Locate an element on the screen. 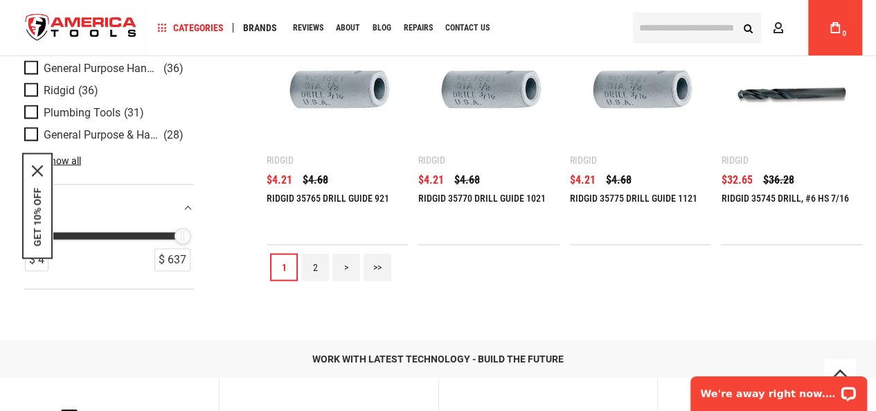  a: 2 is located at coordinates (315, 267).